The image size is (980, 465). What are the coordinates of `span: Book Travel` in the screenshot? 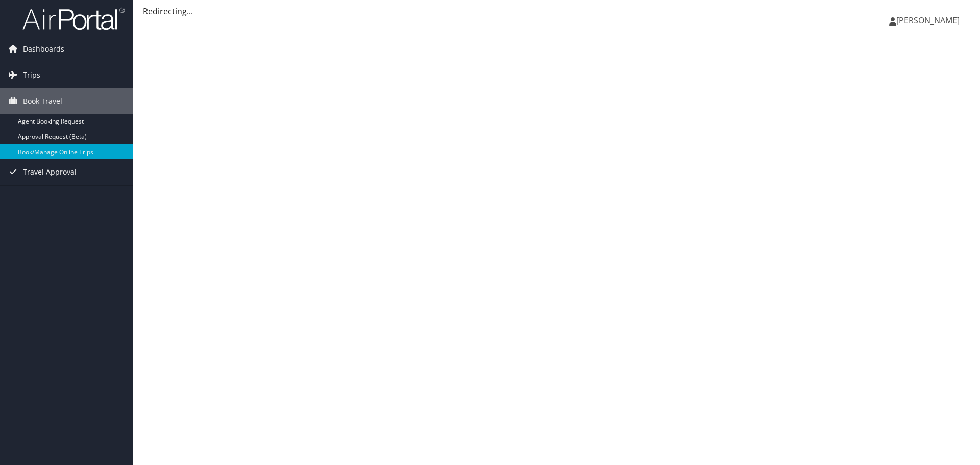 It's located at (43, 101).